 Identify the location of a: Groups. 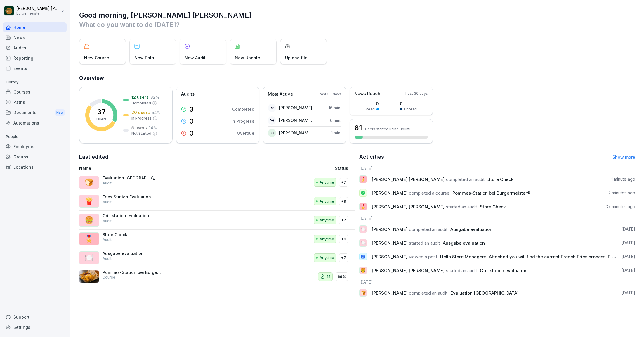
(35, 157).